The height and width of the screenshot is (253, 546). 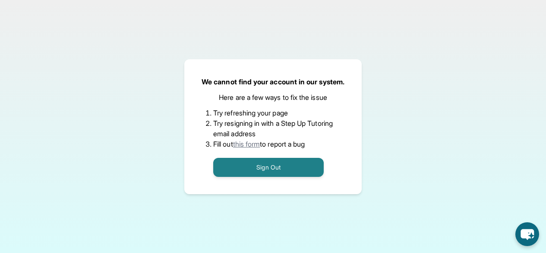 What do you see at coordinates (269, 167) in the screenshot?
I see `button: Sign Out` at bounding box center [269, 167].